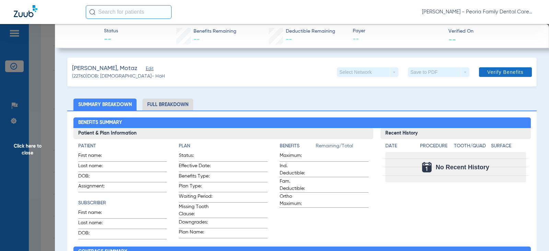  What do you see at coordinates (122, 146) in the screenshot?
I see `app-breakdown-title: Patient` at bounding box center [122, 146].